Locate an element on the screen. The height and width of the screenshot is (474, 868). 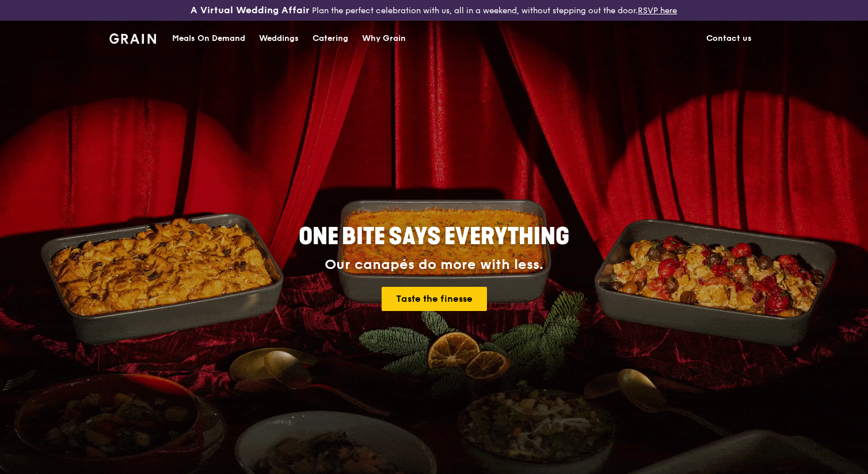
div: Weddings is located at coordinates (278, 39).